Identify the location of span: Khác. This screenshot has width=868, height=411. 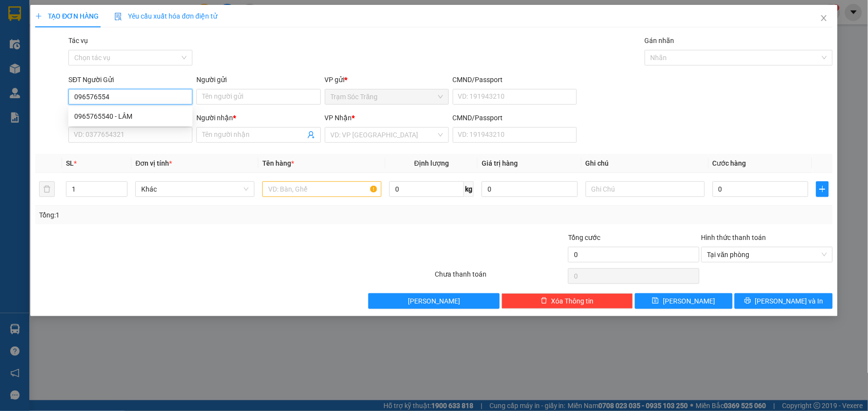
(195, 189).